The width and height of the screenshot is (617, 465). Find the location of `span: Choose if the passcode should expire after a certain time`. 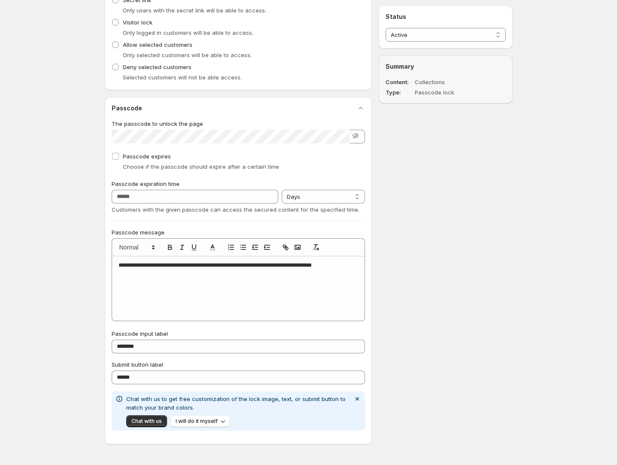

span: Choose if the passcode should expire after a certain time is located at coordinates (201, 167).